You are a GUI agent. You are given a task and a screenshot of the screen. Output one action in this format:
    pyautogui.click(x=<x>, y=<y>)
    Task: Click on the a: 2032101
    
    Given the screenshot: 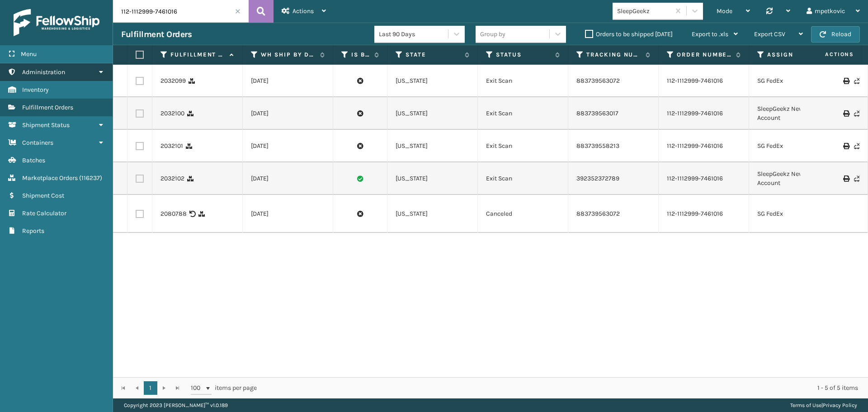 What is the action you would take?
    pyautogui.click(x=172, y=146)
    